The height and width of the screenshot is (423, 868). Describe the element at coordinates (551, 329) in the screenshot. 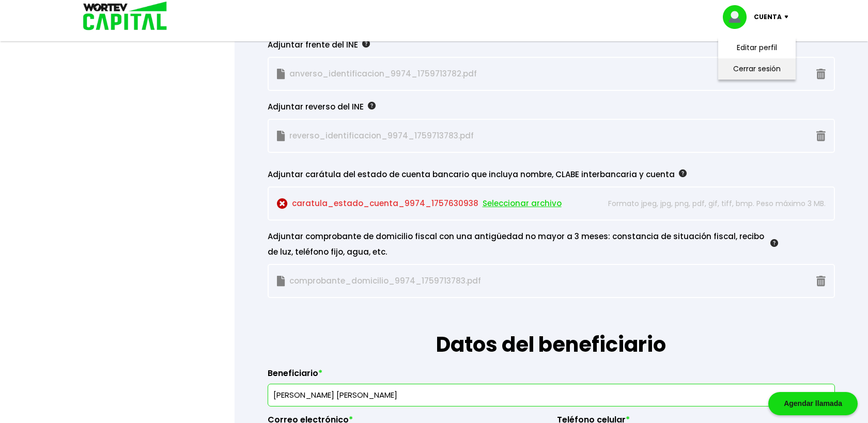

I see `h1: Datos del beneficiario` at that location.